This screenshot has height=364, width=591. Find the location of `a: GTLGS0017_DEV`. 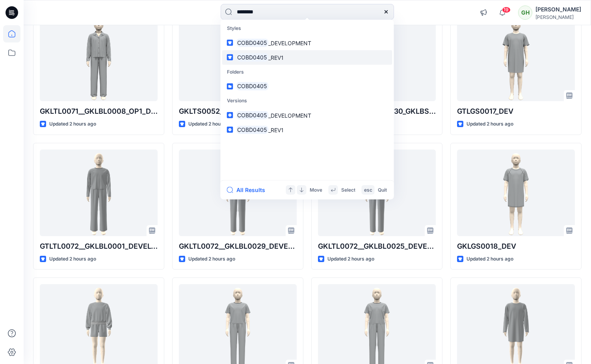

a: GTLGS0017_DEV is located at coordinates (516, 58).